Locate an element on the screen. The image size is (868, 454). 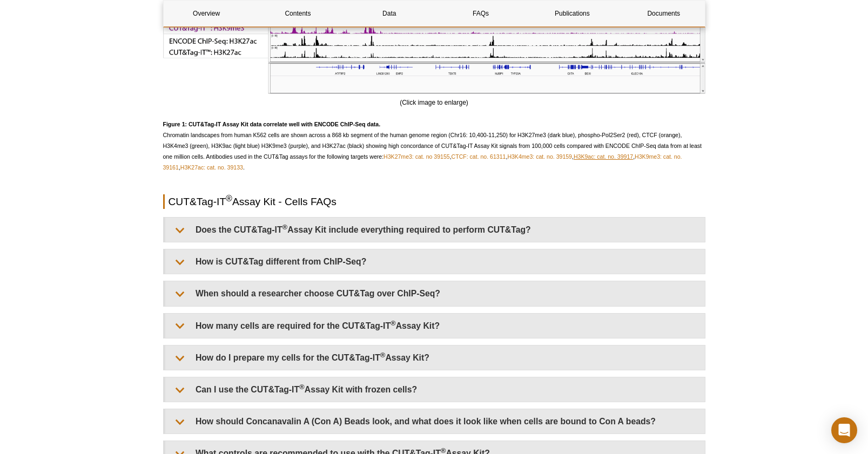
summary: How should Concanavalin A (Con A) Beads look, and what does it look like when cells are bound to ... is located at coordinates (434, 421).